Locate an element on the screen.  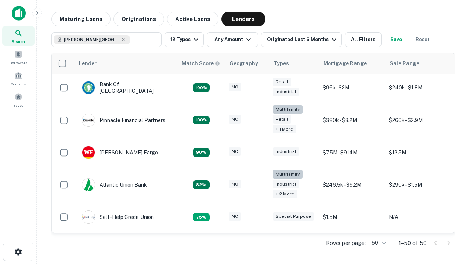
a: Borrowers is located at coordinates (18, 57).